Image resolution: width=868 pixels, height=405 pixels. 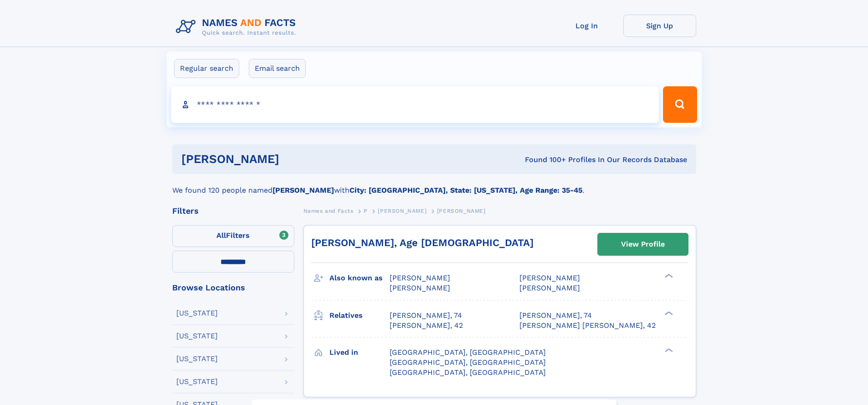 What do you see at coordinates (234, 288) in the screenshot?
I see `div: Browse Locations` at bounding box center [234, 288].